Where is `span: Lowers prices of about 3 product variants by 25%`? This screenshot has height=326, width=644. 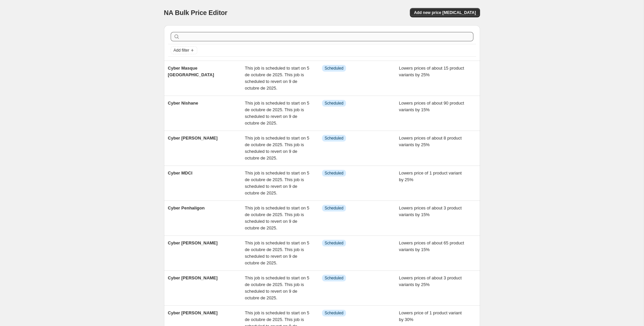
span: Lowers prices of about 3 product variants by 25% is located at coordinates (430, 281).